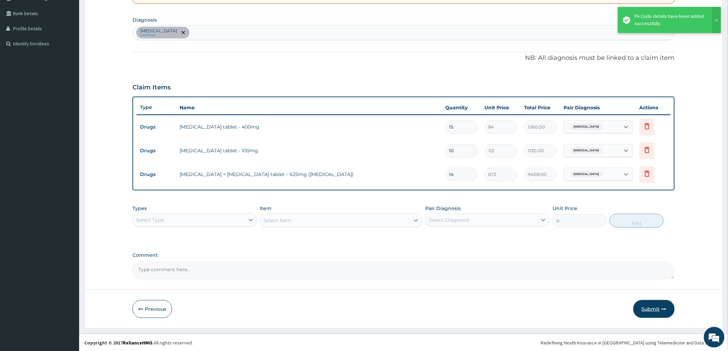  I want to click on strong: Copyright © 2017 ., so click(119, 343).